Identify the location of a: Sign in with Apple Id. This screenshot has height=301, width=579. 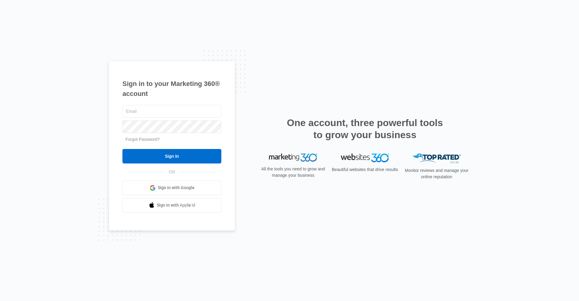
(172, 205).